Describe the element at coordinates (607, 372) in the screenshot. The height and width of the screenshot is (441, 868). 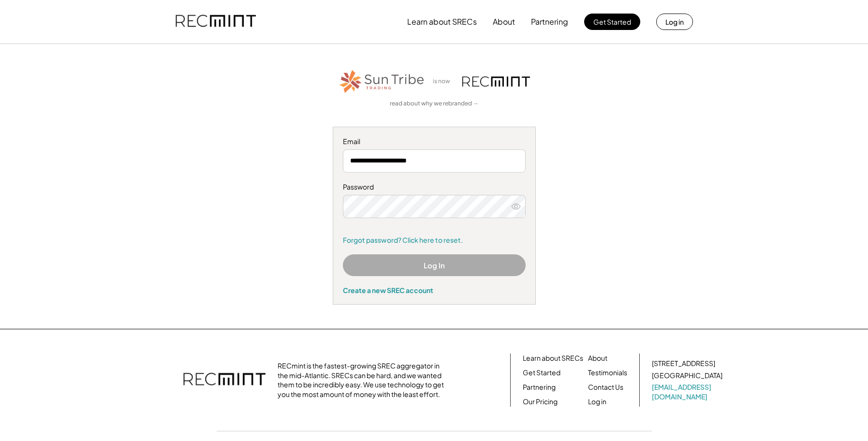
I see `a: Testimonials` at that location.